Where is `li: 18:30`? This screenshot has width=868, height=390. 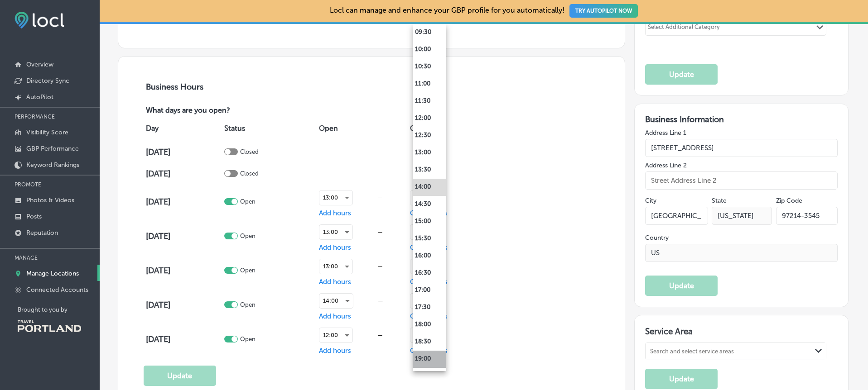
li: 18:30 is located at coordinates (430, 343).